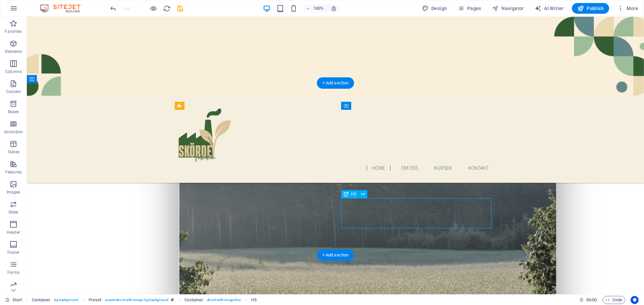  What do you see at coordinates (13, 72) in the screenshot?
I see `p: Columns` at bounding box center [13, 72].